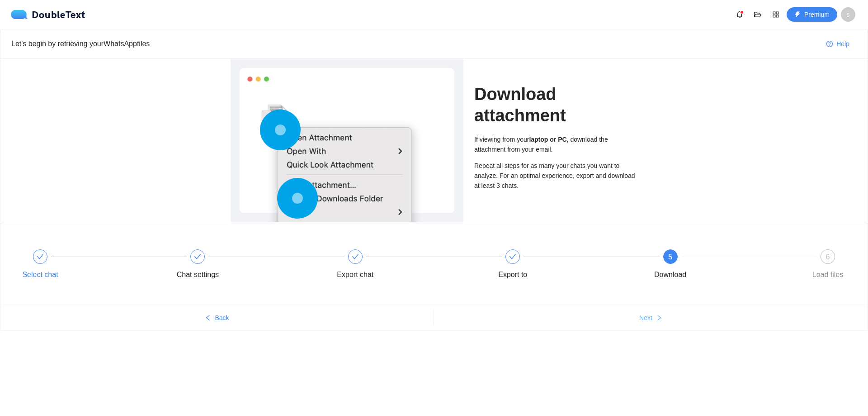  Describe the element at coordinates (758, 14) in the screenshot. I see `button: folder-open` at that location.